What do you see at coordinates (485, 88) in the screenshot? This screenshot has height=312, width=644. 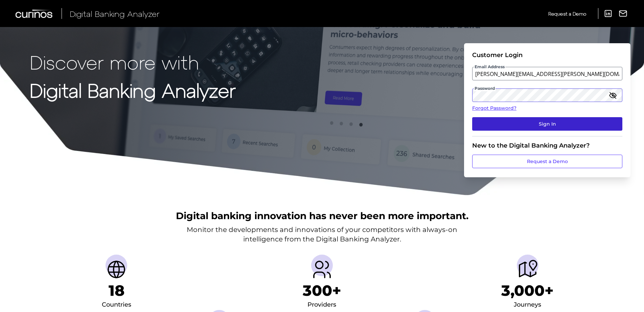 I see `span: Password` at bounding box center [485, 88].